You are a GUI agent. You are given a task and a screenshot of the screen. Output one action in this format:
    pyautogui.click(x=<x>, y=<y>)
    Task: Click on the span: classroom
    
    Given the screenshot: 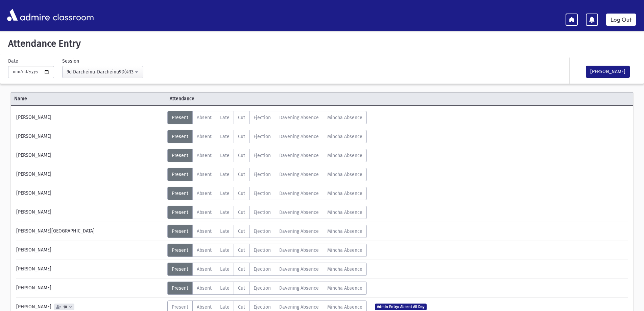 What is the action you would take?
    pyautogui.click(x=73, y=15)
    